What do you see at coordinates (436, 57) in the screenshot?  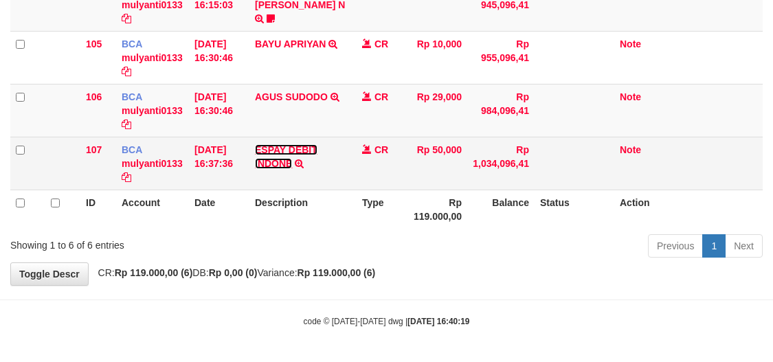 I see `td: Rp 10,000` at bounding box center [436, 57].